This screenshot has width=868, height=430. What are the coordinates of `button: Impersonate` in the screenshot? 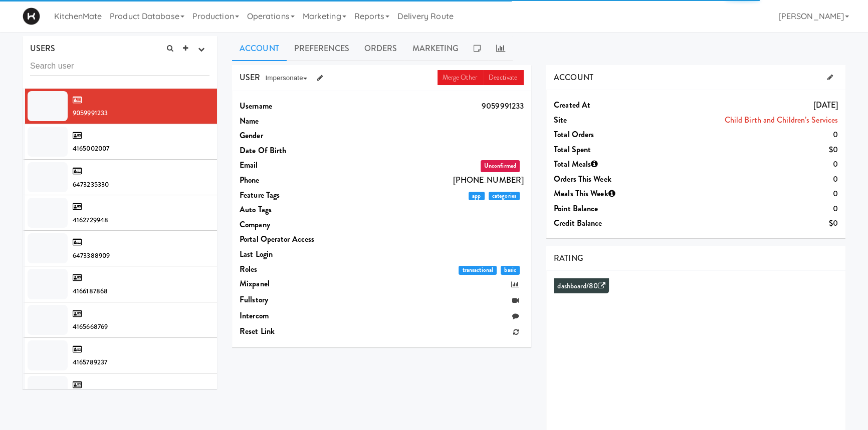 It's located at (285, 78).